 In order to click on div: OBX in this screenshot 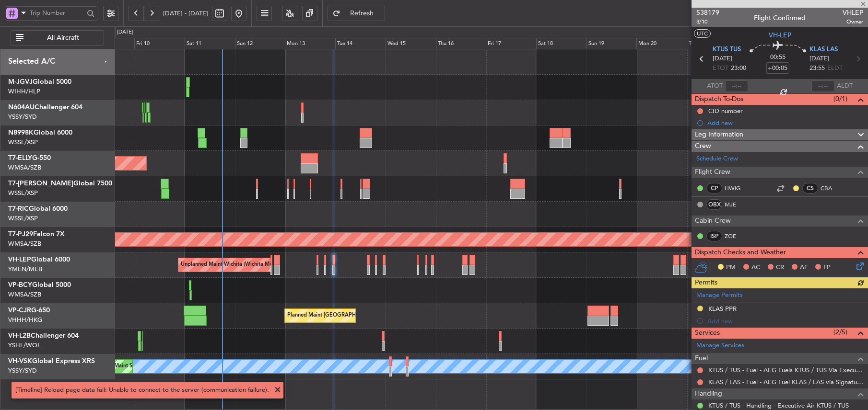, I will do `click(713, 205)`.